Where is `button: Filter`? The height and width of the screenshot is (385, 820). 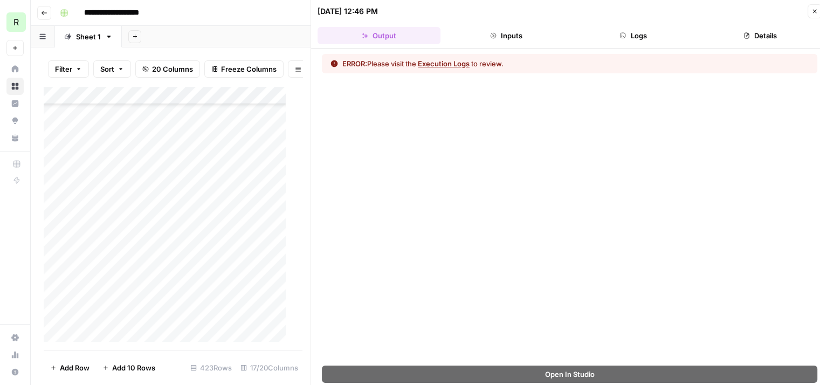
button: Filter is located at coordinates (68, 69).